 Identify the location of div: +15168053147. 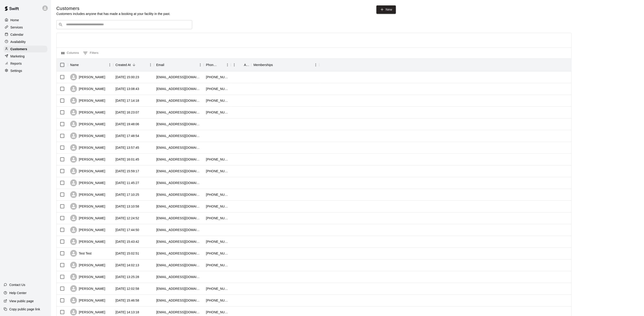
(218, 113).